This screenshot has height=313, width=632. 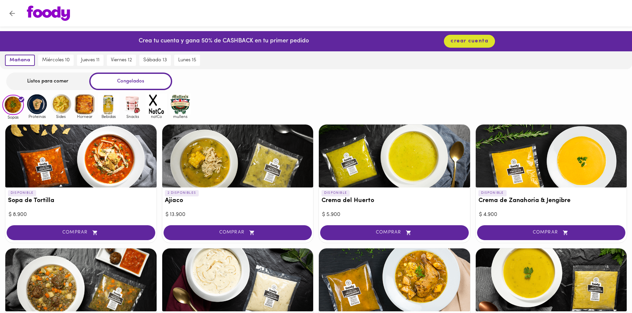 What do you see at coordinates (394, 215) in the screenshot?
I see `div: $ 5.900` at bounding box center [394, 215].